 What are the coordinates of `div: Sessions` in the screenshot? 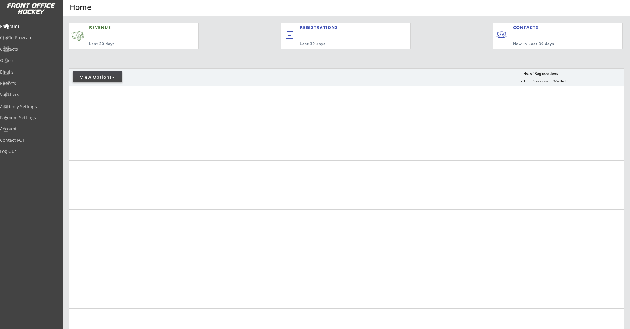 It's located at (541, 81).